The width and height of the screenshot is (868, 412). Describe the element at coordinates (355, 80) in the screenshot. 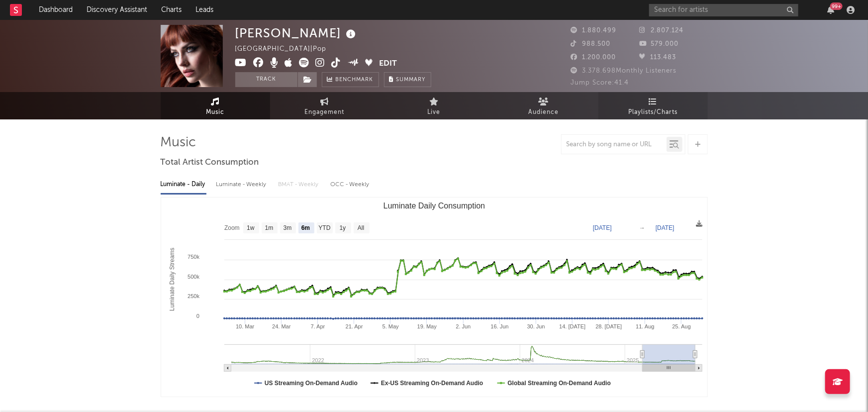

I see `span: Benchmark` at that location.